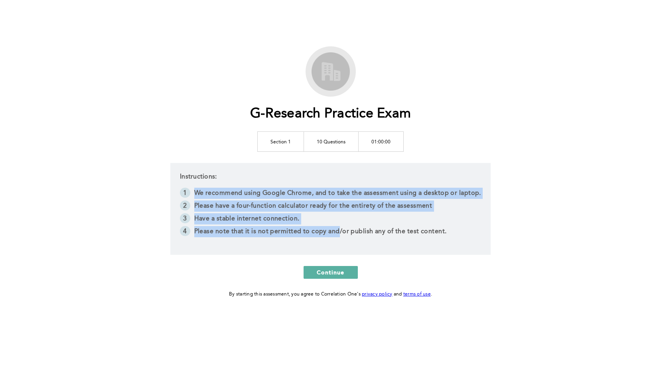  Describe the element at coordinates (381, 141) in the screenshot. I see `td: 01:00:00` at that location.